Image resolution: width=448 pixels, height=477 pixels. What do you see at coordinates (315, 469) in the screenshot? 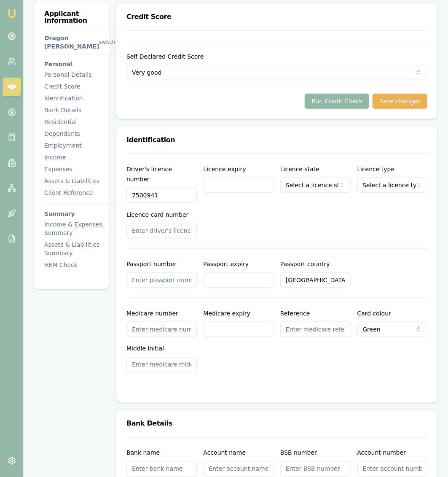
I see `input: Enter BSB number` at bounding box center [315, 469].